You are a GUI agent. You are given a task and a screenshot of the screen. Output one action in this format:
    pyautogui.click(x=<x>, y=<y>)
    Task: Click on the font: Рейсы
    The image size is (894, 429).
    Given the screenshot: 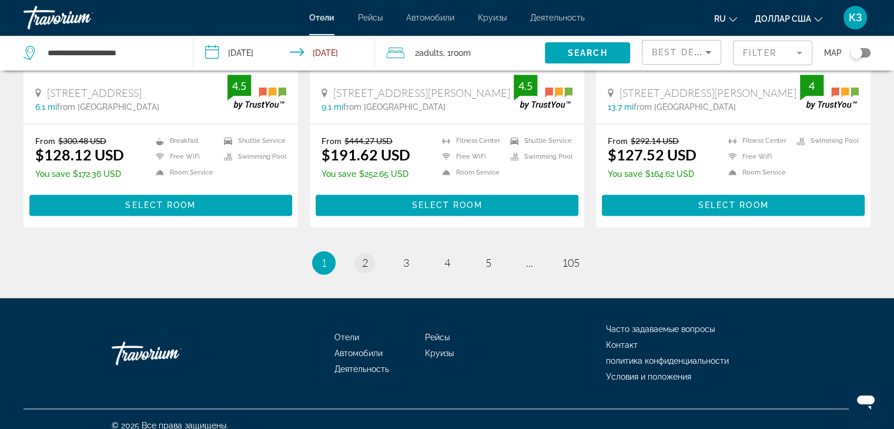 What is the action you would take?
    pyautogui.click(x=370, y=18)
    